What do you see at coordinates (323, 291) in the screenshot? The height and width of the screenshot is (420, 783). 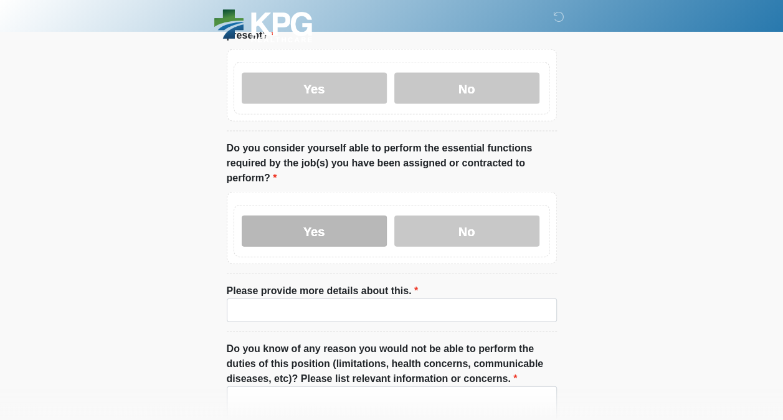 I see `label: Please provide more details about this.` at bounding box center [323, 291].